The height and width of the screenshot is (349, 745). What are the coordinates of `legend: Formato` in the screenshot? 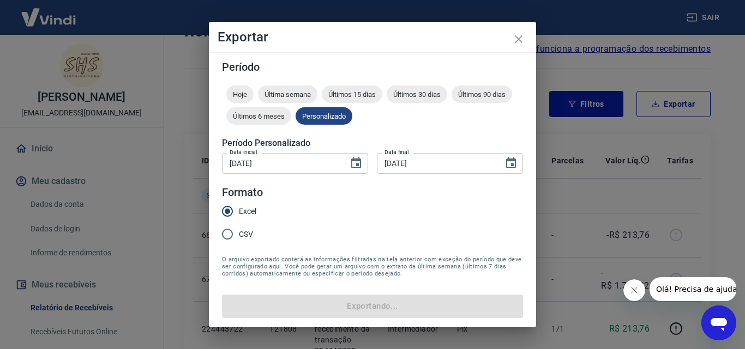 It's located at (242, 192).